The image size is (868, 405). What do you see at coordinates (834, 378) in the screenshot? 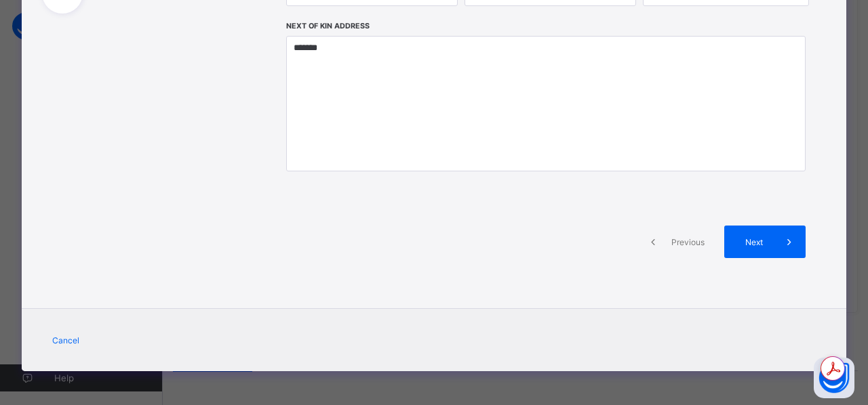
I see `button: Open asap` at bounding box center [834, 378].